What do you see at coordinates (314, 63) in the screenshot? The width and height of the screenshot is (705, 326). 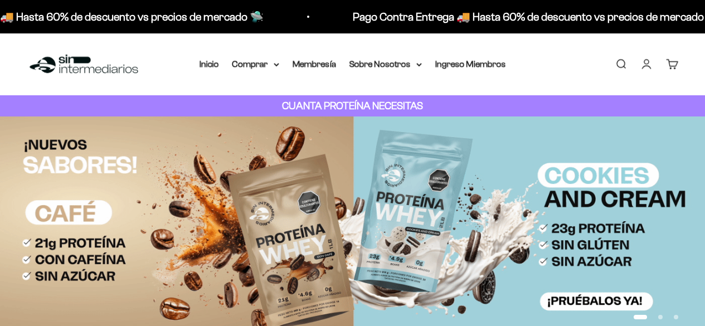 I see `a: Membresía` at bounding box center [314, 63].